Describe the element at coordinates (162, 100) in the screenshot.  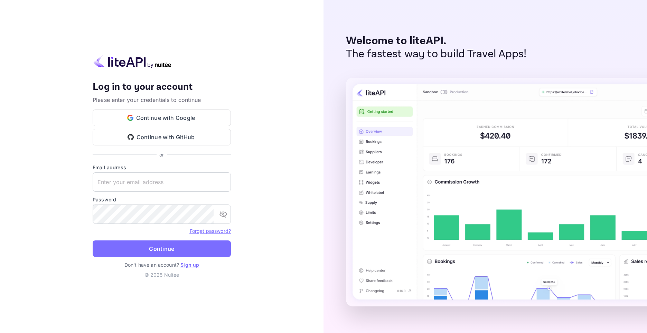
I see `p: Please enter your credentials to continue` at that location.